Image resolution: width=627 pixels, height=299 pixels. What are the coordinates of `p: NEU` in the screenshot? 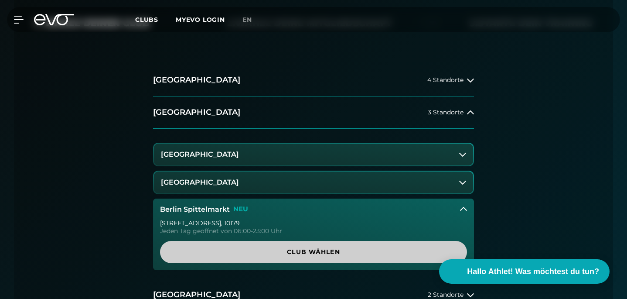 It's located at (241, 209).